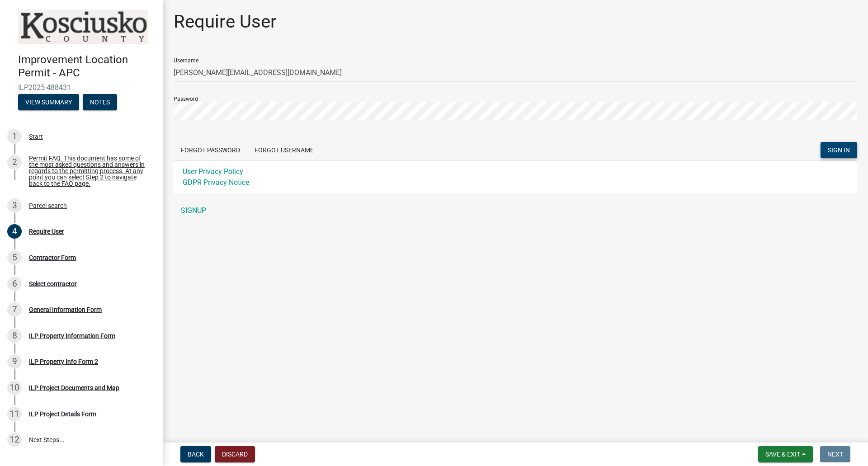 The height and width of the screenshot is (466, 868). I want to click on wm-modal-confirm: Notes, so click(100, 103).